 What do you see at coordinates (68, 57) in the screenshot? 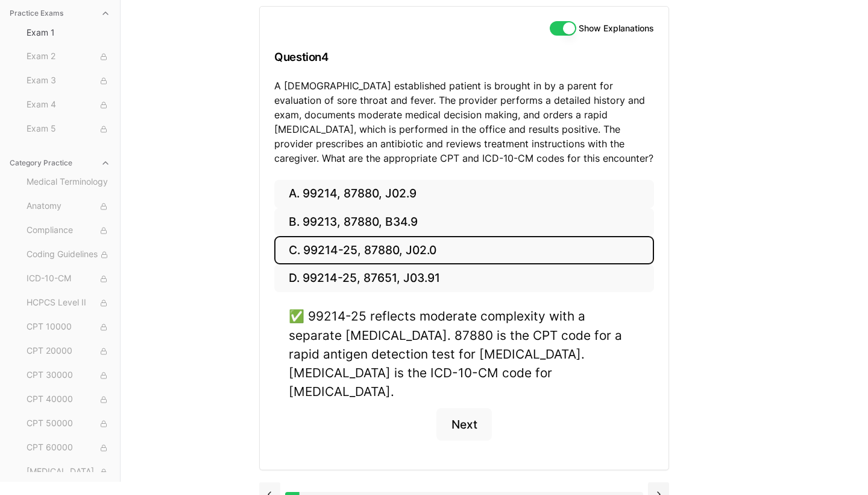
I see `span: Exam 2` at bounding box center [68, 57].